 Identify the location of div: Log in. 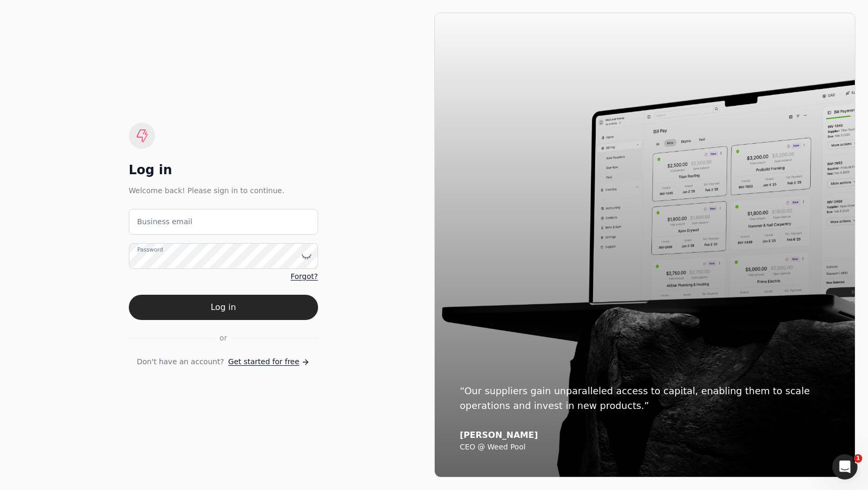
(224, 170).